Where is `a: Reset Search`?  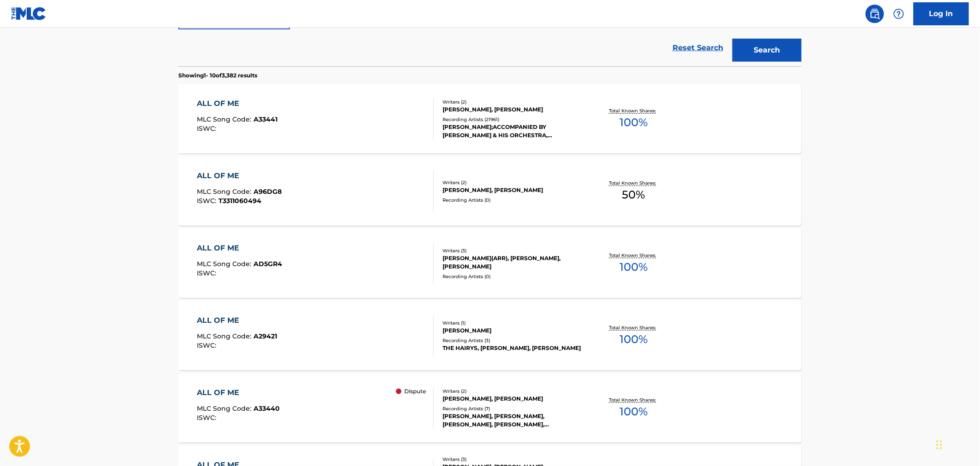 a: Reset Search is located at coordinates (698, 48).